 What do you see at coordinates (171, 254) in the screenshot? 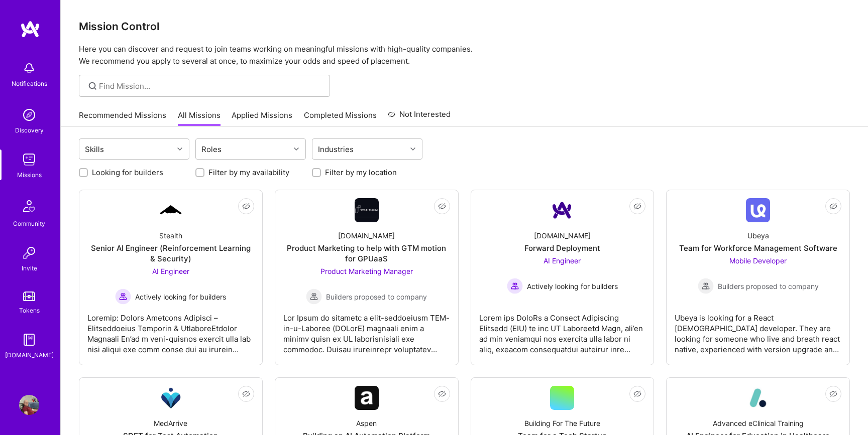
I see `div: Senior AI Engineer (Reinforcement Learning & Security)` at bounding box center [171, 254].